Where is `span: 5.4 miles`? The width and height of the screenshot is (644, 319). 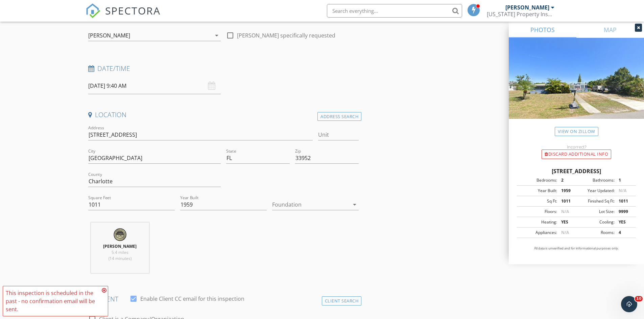 span: 5.4 miles is located at coordinates (120, 252).